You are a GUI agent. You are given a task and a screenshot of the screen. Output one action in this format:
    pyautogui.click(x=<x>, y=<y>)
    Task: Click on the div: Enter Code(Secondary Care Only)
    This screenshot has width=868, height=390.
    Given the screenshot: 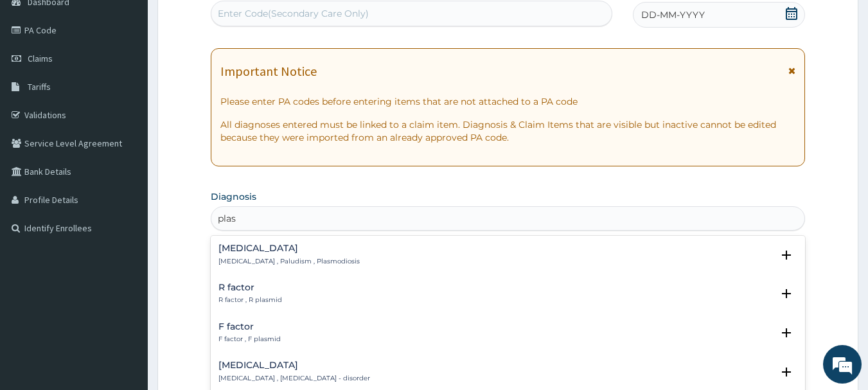 What is the action you would take?
    pyautogui.click(x=293, y=14)
    